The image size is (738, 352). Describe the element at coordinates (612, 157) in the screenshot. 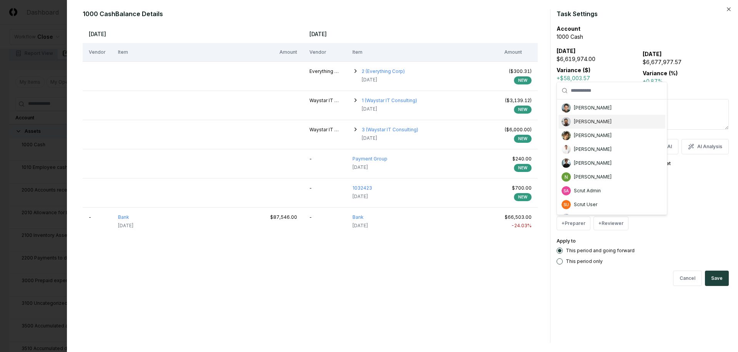

I see `div: Suggestions` at that location.